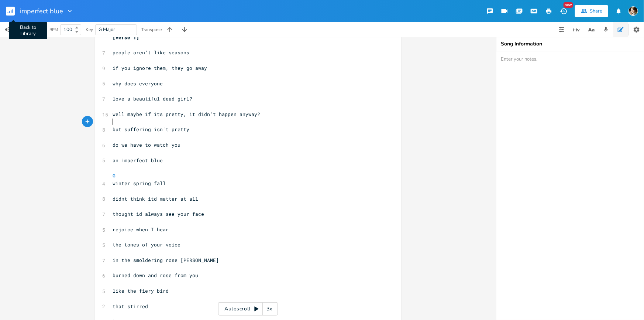  Describe the element at coordinates (147, 244) in the screenshot. I see `span: the tones of your voice` at that location.